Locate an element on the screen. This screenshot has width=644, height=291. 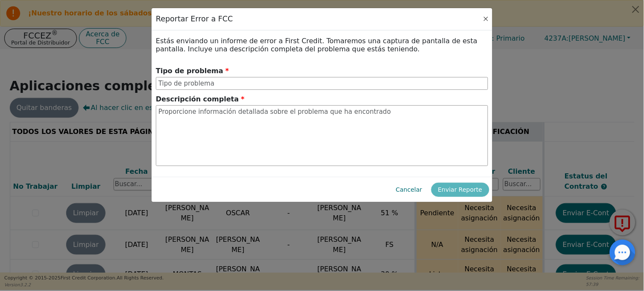
h3: Reportar Error a FCC is located at coordinates (194, 19).